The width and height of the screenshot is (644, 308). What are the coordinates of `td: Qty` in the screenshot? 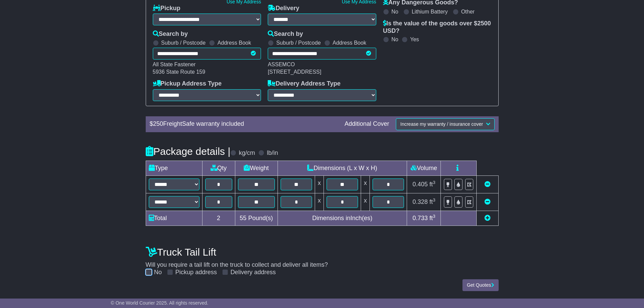 It's located at (218, 168).